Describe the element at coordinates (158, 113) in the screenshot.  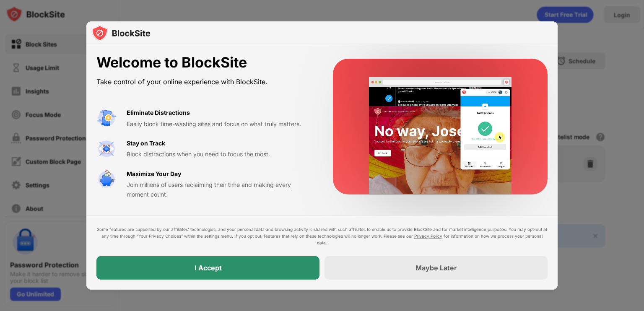
I see `div: Eliminate Distractions` at that location.